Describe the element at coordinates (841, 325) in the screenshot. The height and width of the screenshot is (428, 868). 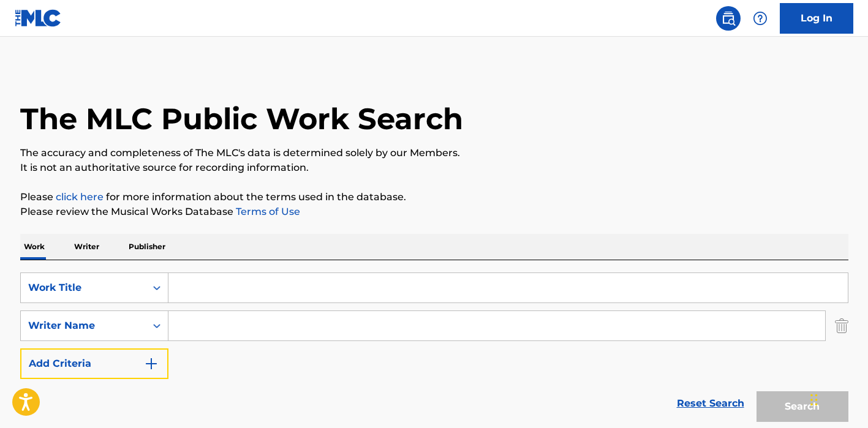
I see `img: Delete Criterion` at that location.